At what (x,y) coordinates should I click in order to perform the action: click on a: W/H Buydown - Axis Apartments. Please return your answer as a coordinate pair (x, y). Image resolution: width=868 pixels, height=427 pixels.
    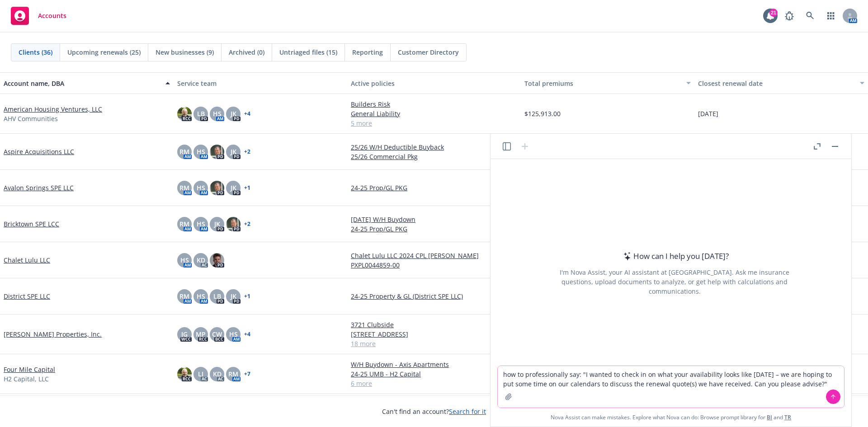
    Looking at the image, I should click on (434, 364).